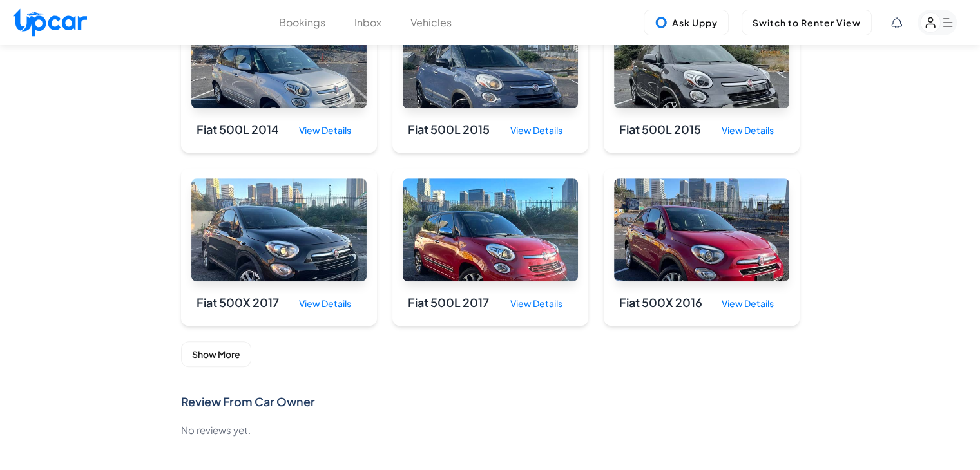  I want to click on p: No reviews yet., so click(490, 430).